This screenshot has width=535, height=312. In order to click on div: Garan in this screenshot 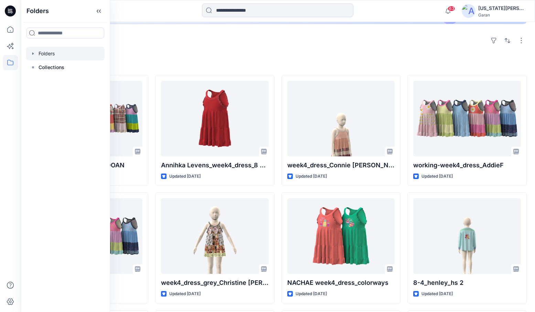, I will do `click(502, 15)`.